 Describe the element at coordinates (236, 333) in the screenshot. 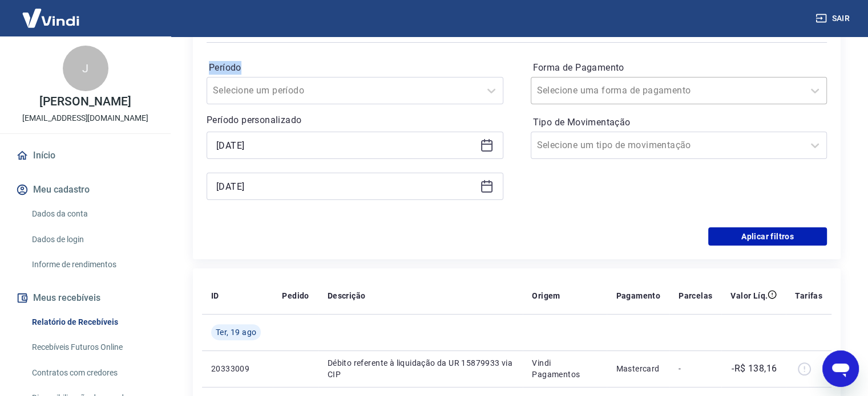

I see `span: Ter, 19 ago` at that location.